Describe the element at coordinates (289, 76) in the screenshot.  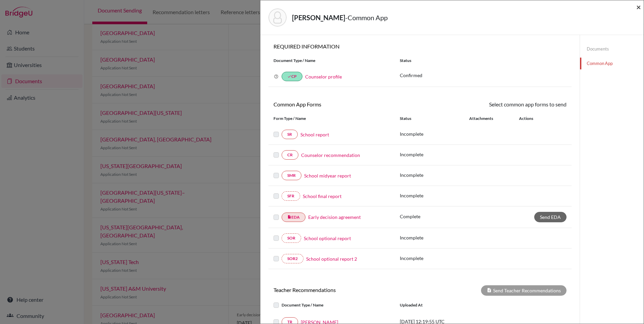
I see `i: done` at that location.